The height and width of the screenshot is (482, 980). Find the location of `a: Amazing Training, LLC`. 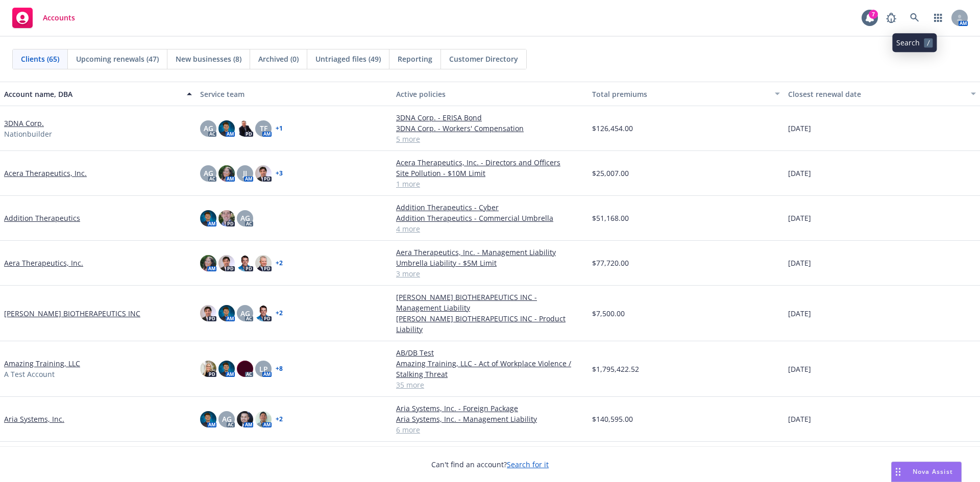

a: Amazing Training, LLC is located at coordinates (41, 363).